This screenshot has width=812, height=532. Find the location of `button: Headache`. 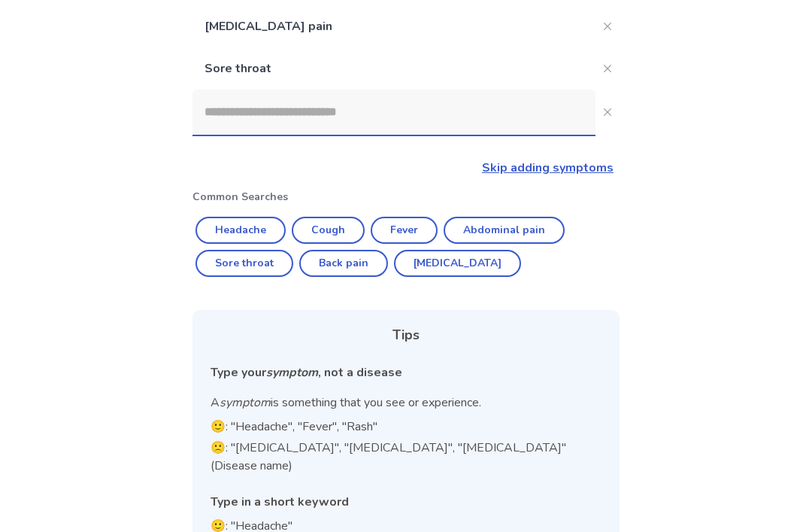

button: Headache is located at coordinates (241, 231).